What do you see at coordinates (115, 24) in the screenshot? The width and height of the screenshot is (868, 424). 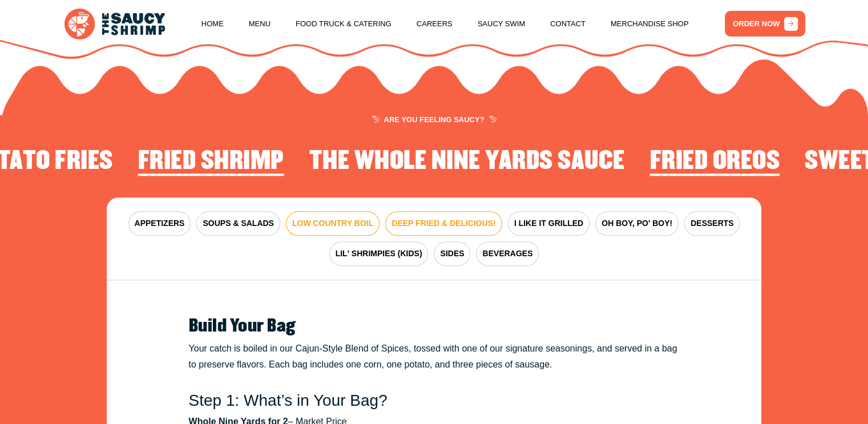 I see `img: logo` at bounding box center [115, 24].